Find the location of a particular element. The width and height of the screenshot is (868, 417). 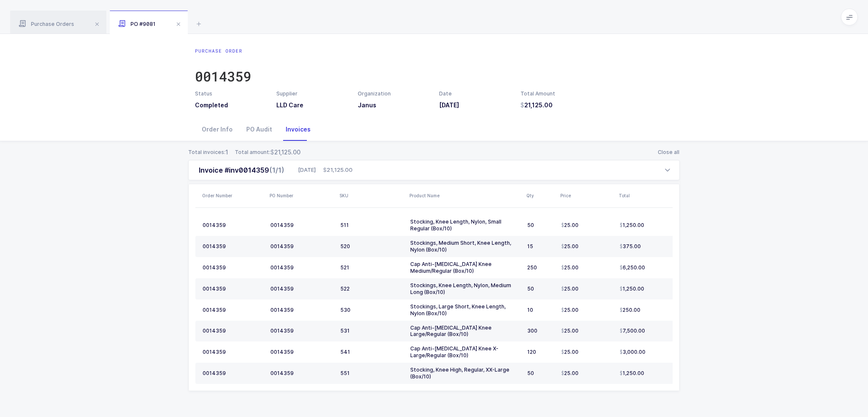

span: 375.00 is located at coordinates (631, 247).